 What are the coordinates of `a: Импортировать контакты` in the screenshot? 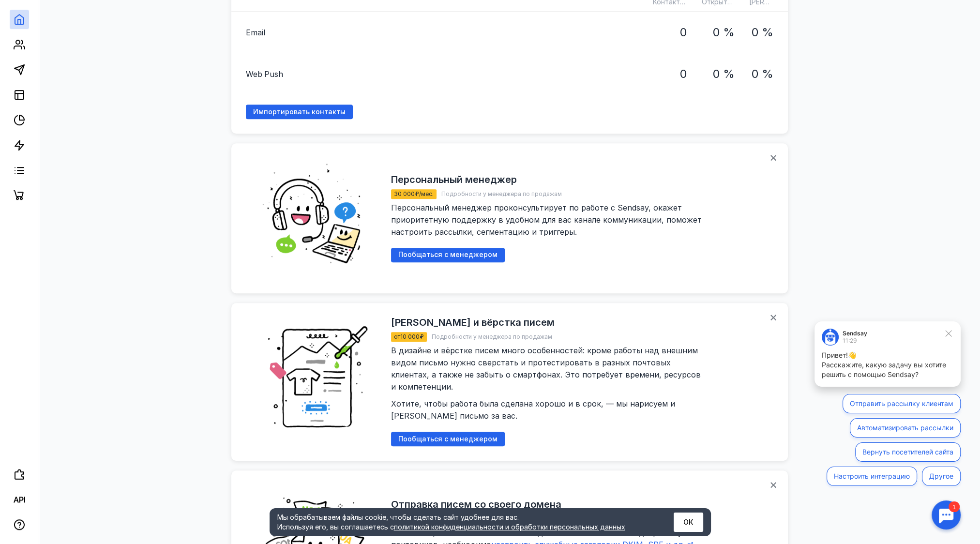 It's located at (299, 111).